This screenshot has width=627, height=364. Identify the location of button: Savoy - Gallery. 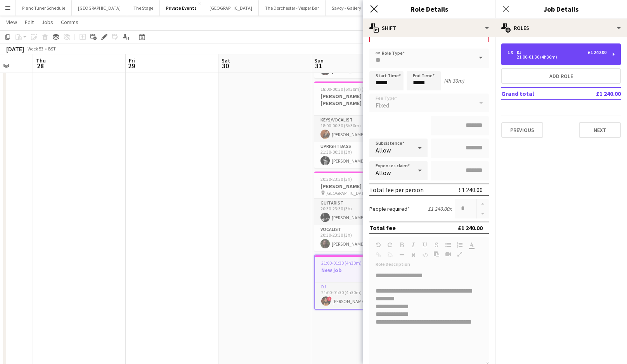
(347, 8).